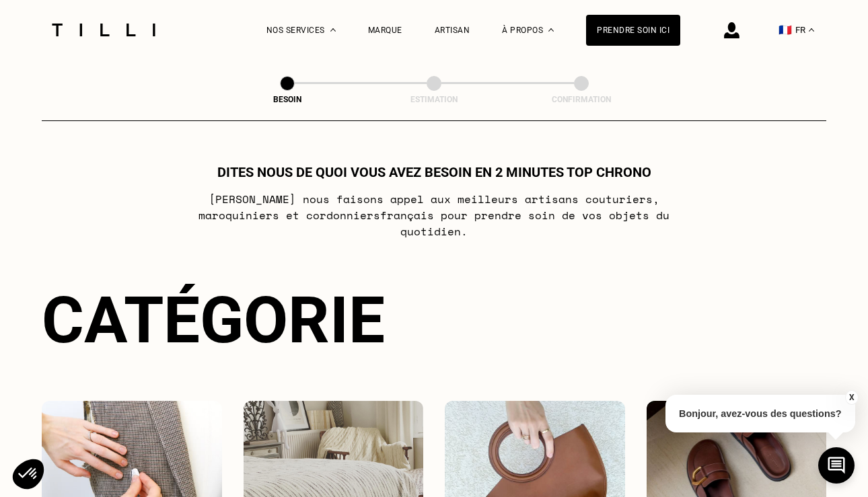 The image size is (868, 497). What do you see at coordinates (633, 30) in the screenshot?
I see `a: Prendre soin ici` at bounding box center [633, 30].